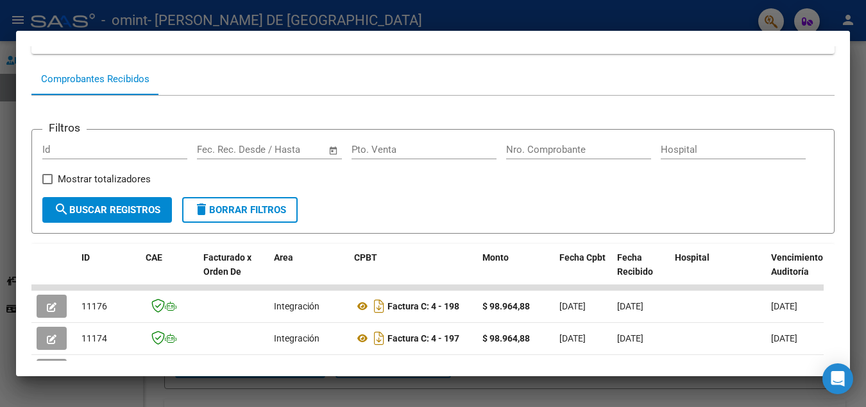 The width and height of the screenshot is (866, 407). Describe the element at coordinates (217, 149) in the screenshot. I see `input: Start date` at that location.